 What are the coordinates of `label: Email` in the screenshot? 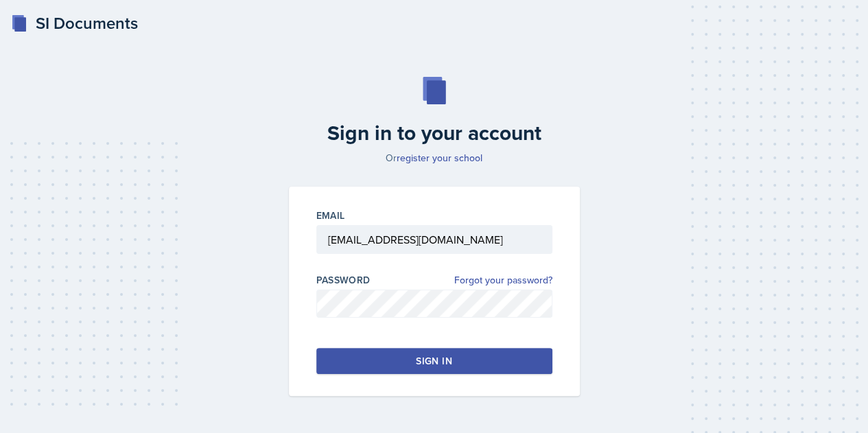 It's located at (330, 215).